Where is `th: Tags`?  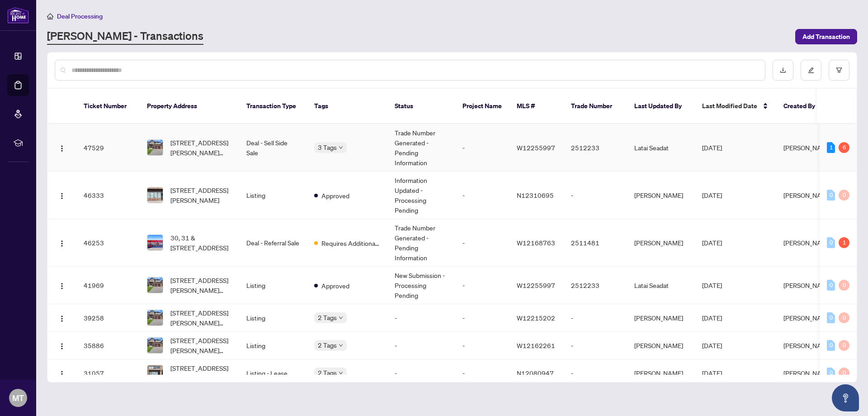 th: Tags is located at coordinates (347, 106).